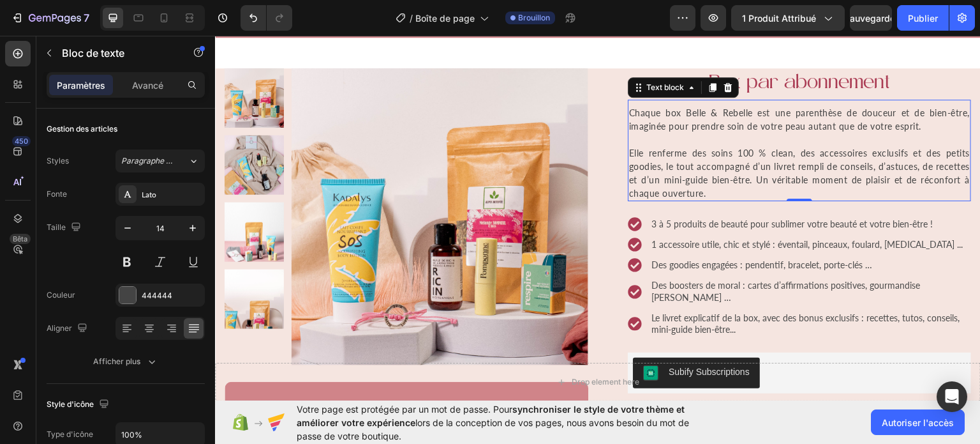  I want to click on span: Chaque box Belle & Rebelle est une parenthèse de douceur et de bien-être, imaginée pour prendre s..., so click(585, 84).